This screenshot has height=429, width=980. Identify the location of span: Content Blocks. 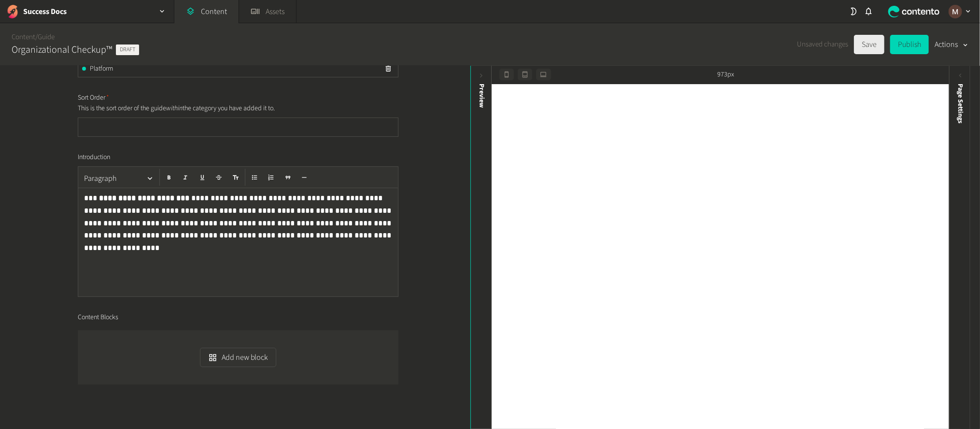
(98, 317).